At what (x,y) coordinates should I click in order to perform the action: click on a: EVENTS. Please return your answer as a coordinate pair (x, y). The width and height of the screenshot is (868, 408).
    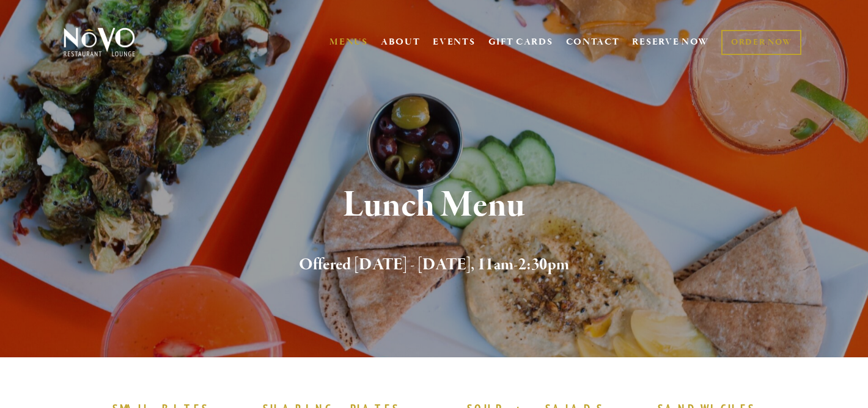
    Looking at the image, I should click on (453, 42).